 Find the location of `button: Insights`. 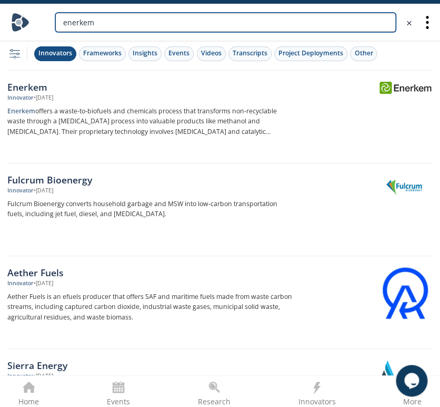

button: Insights is located at coordinates (145, 54).